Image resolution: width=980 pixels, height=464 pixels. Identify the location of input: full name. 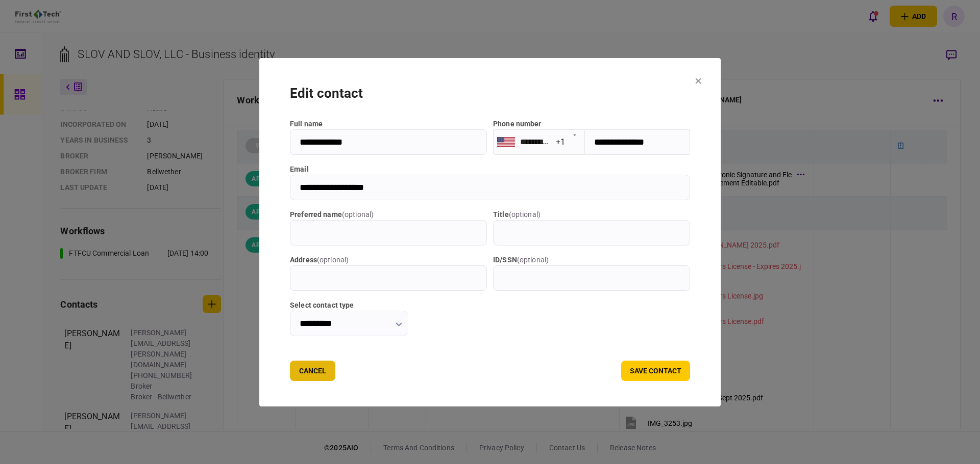
(389, 142).